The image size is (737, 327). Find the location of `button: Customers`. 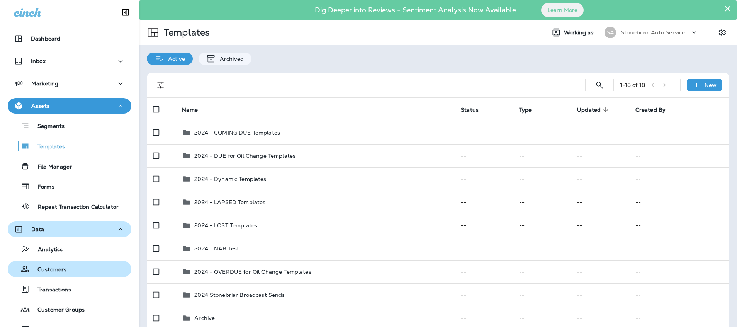

button: Customers is located at coordinates (70, 269).